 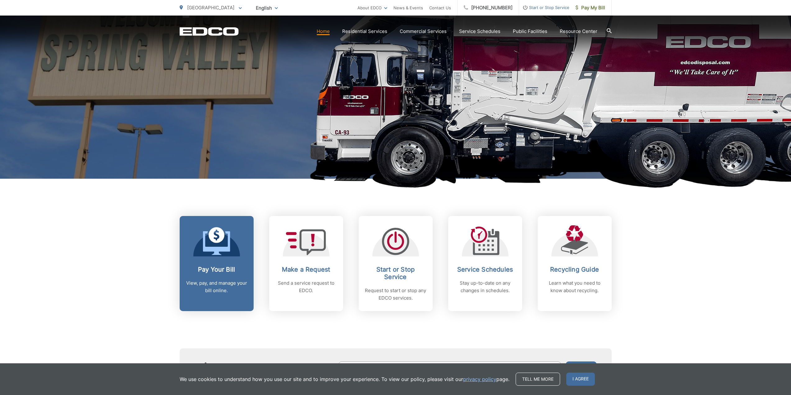 What do you see at coordinates (479, 379) in the screenshot?
I see `a: privacy policy` at bounding box center [479, 379].